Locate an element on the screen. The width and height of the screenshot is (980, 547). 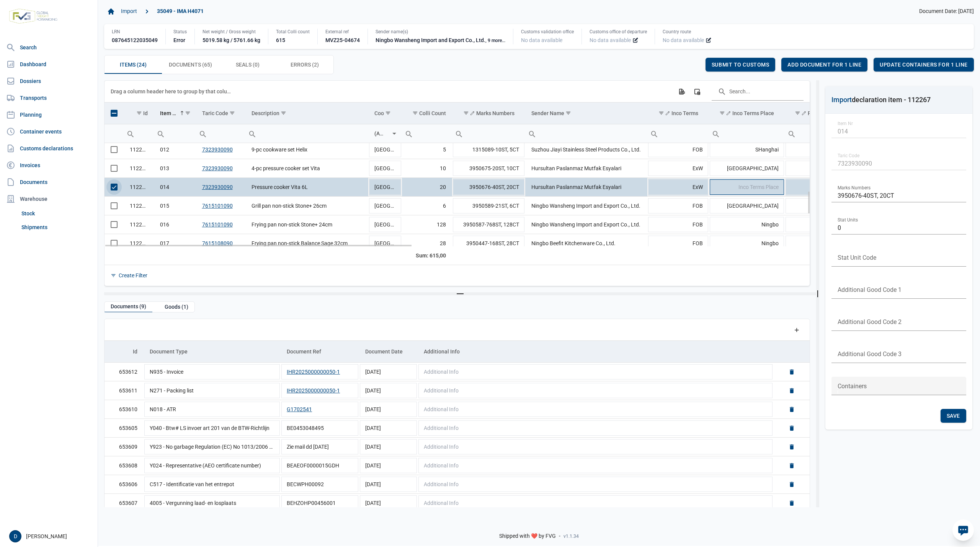
td: 016 is located at coordinates (175, 225).